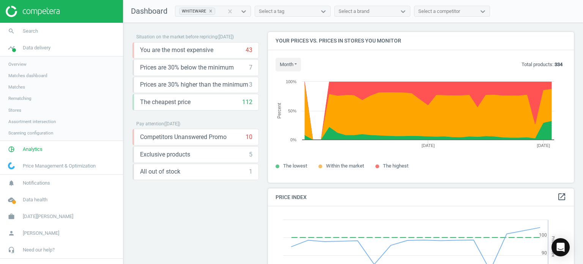 The height and width of the screenshot is (264, 583). I want to click on h4: Price Index, so click(421, 197).